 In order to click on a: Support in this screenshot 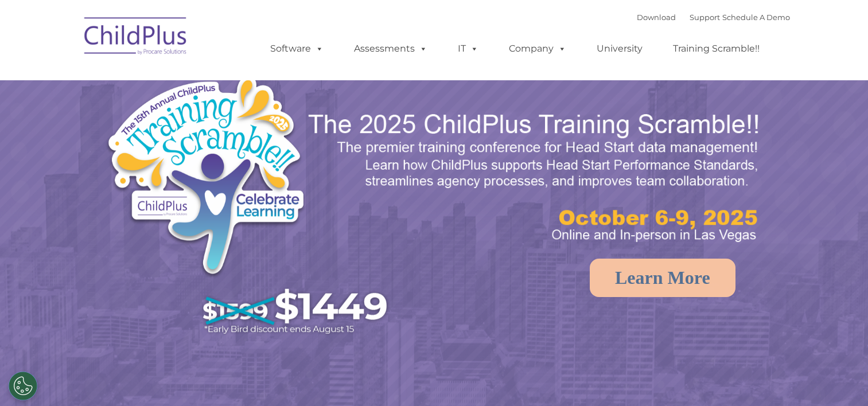, I will do `click(705, 17)`.